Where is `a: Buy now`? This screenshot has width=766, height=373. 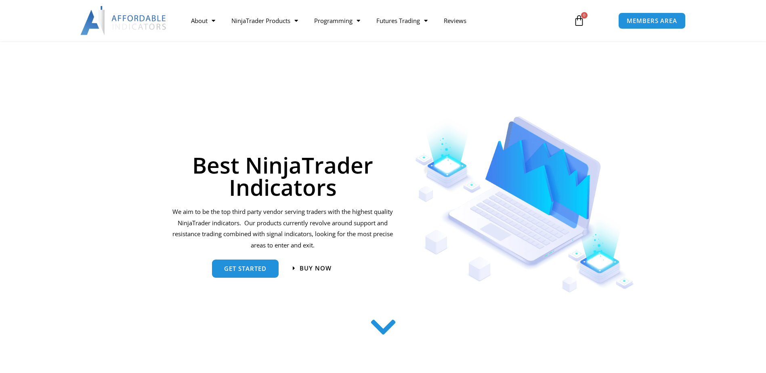
a: Buy now is located at coordinates (312, 268).